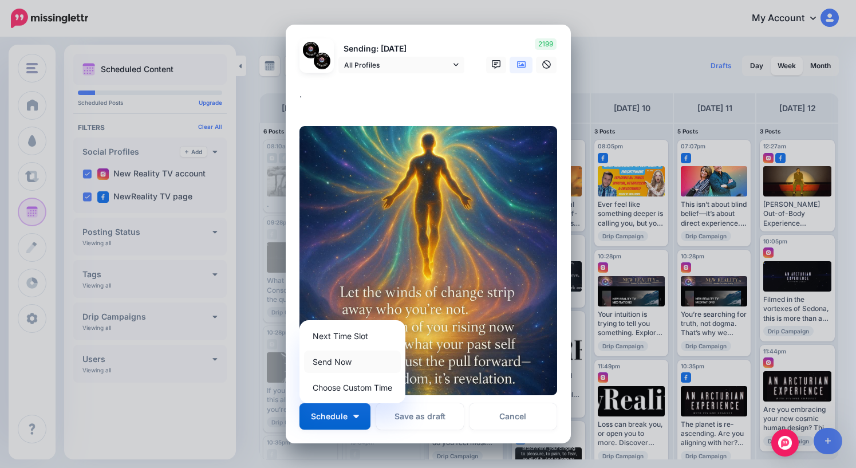  I want to click on div: Open Intercom Messenger, so click(785, 442).